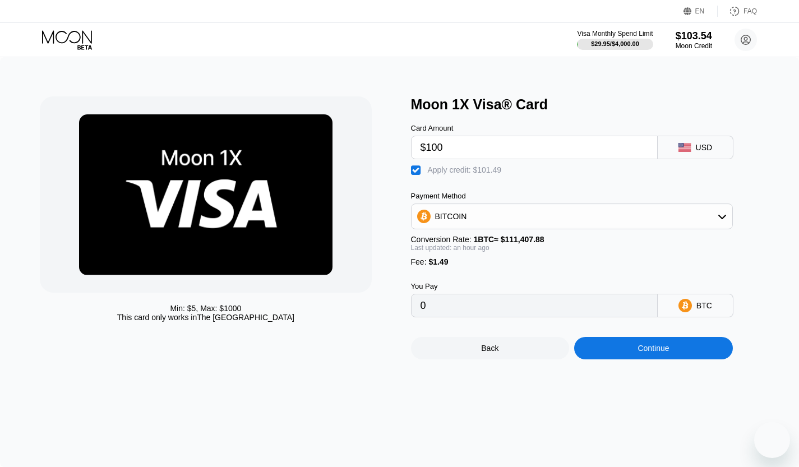 This screenshot has height=467, width=799. What do you see at coordinates (205, 309) in the screenshot?
I see `div: Min: $ 5 , Max: $ 1000` at bounding box center [205, 309].